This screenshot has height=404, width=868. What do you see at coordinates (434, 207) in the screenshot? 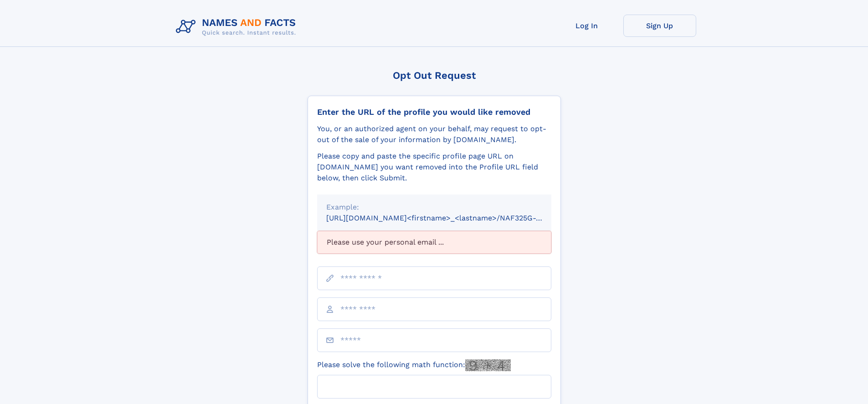
I see `div: Example:` at bounding box center [434, 207].